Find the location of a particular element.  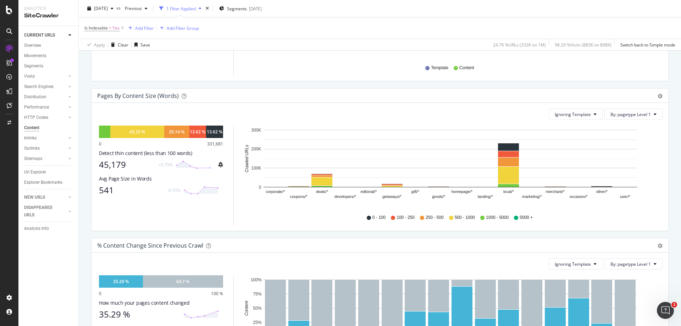

a: Outlinks is located at coordinates (45, 148).